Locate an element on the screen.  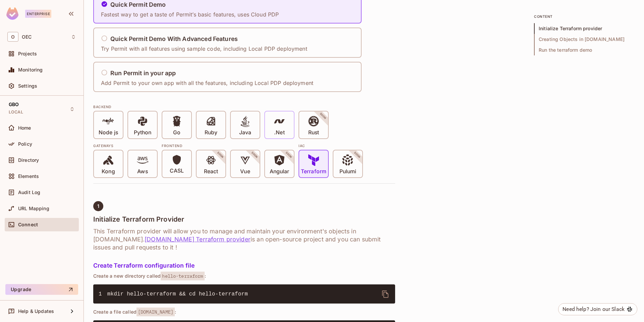
p: Go is located at coordinates (177, 132).